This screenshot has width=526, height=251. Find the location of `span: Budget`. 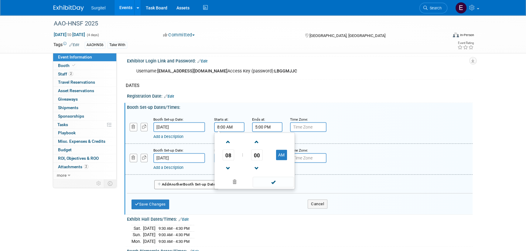

span: Budget is located at coordinates (65, 150).